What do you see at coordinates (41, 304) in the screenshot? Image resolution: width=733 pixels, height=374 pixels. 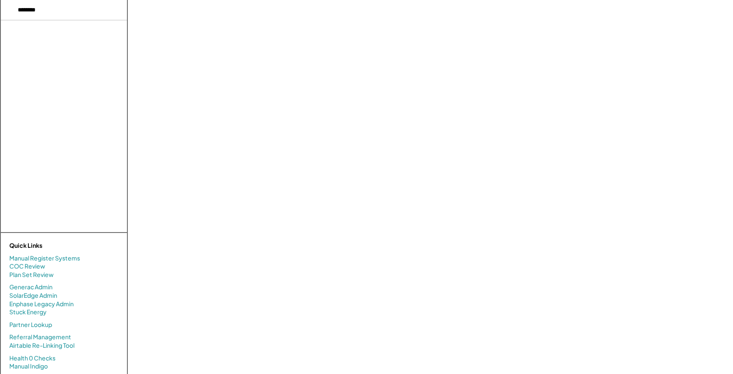 I see `a: Enphase Legacy Admin` at bounding box center [41, 304].